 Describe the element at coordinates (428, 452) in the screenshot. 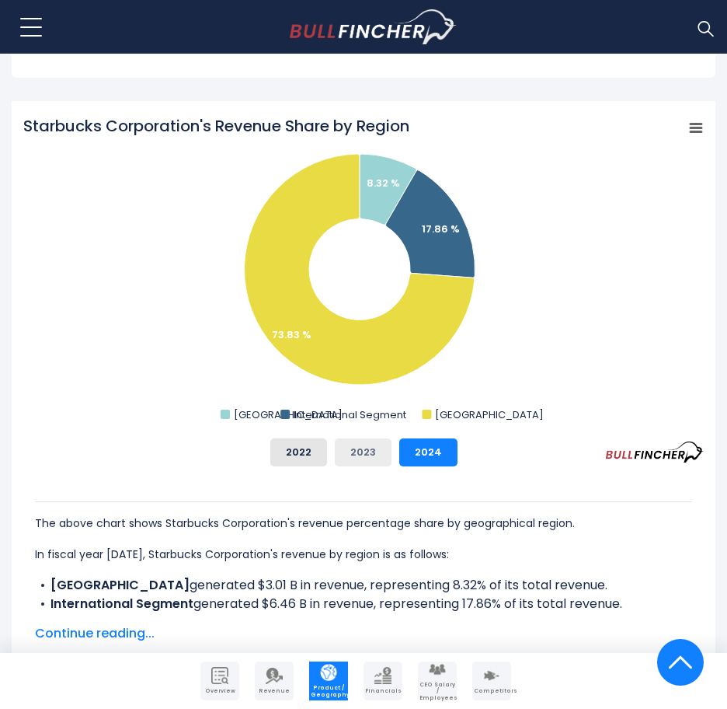

I see `button: 2024` at that location.